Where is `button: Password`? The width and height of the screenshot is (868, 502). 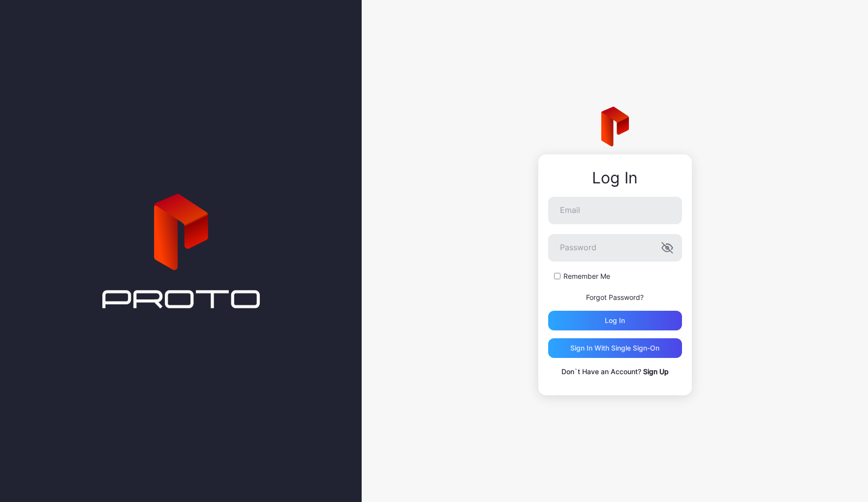
button: Password is located at coordinates (667, 248).